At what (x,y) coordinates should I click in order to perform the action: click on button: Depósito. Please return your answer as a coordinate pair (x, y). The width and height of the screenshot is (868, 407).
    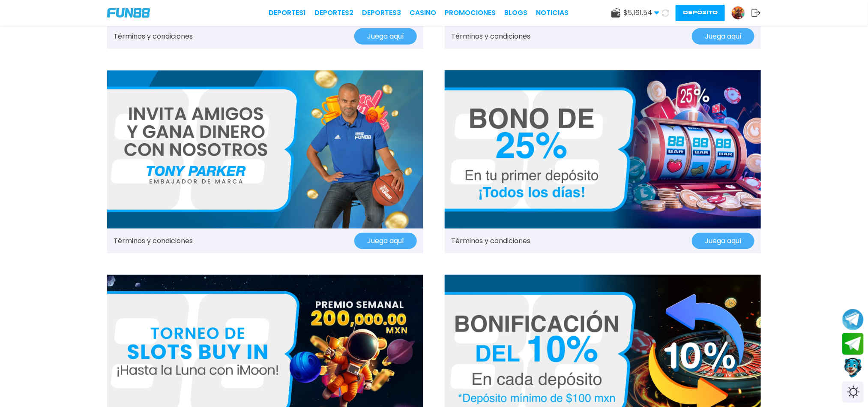
    Looking at the image, I should click on (700, 13).